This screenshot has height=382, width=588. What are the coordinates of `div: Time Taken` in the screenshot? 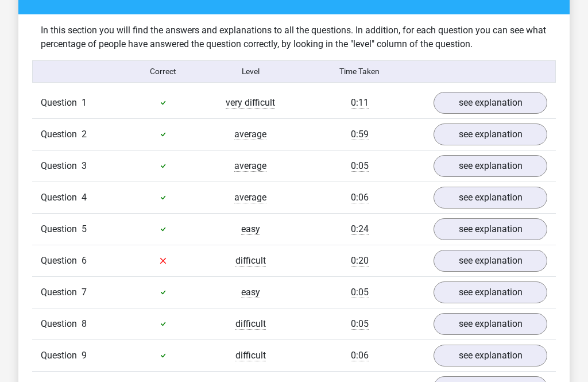 It's located at (359, 71).